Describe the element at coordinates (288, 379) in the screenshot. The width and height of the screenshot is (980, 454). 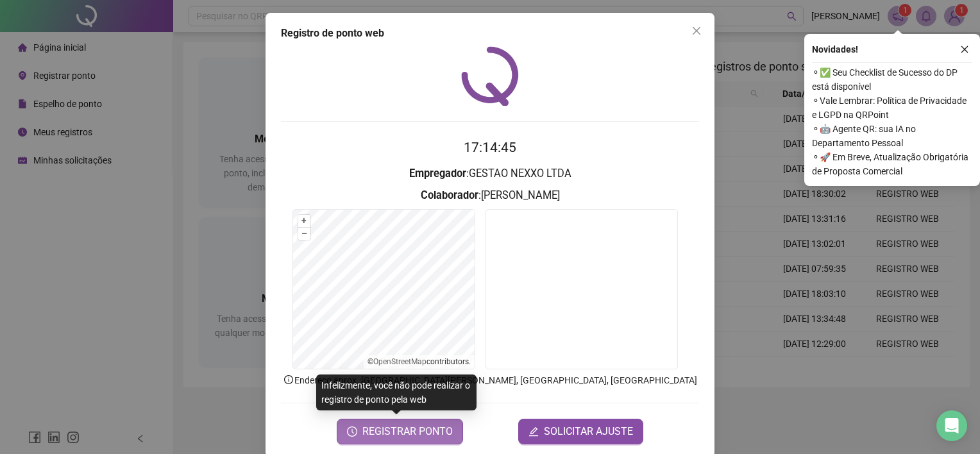
I see `span: info-circle` at that location.